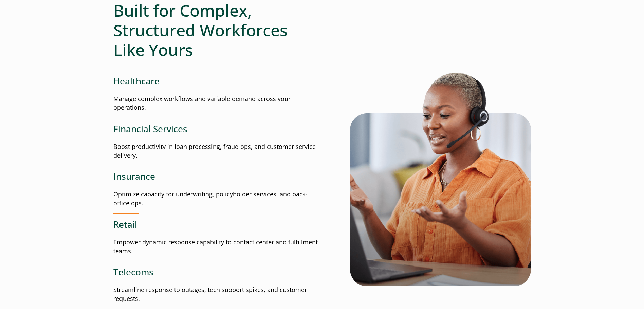 This screenshot has height=309, width=644. I want to click on p: Streamline response to outages, tech support spikes, and customer requests., so click(218, 295).